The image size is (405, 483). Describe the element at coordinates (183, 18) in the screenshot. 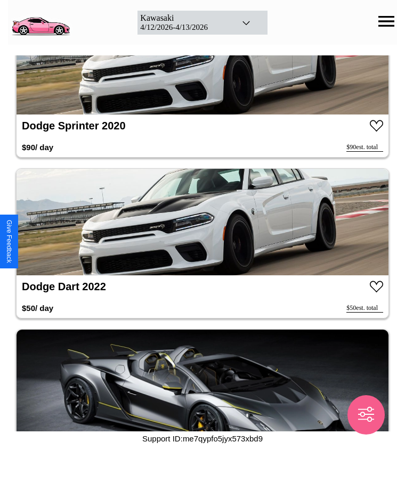

I see `div: Kawasaki` at that location.